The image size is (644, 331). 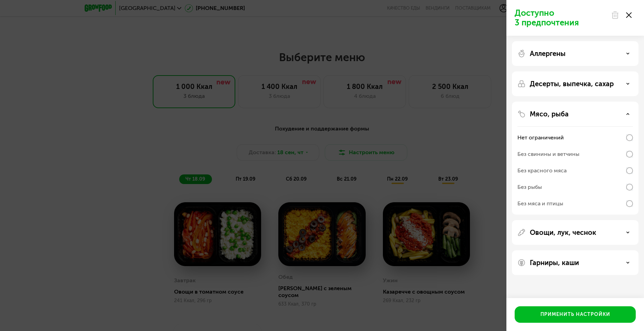 I want to click on p: Мясо, рыба, so click(x=549, y=114).